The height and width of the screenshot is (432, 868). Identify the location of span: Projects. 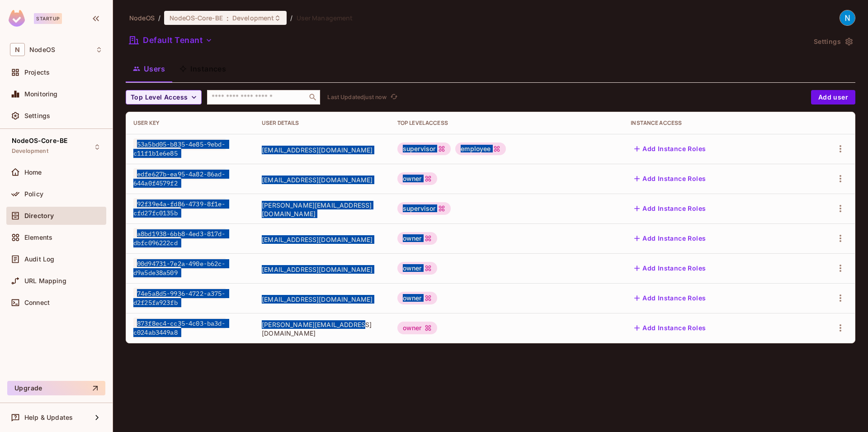
(37, 72).